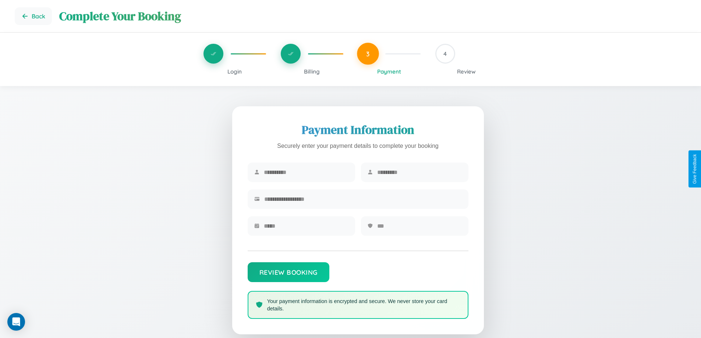 The image size is (701, 338). Describe the element at coordinates (368, 54) in the screenshot. I see `span: 3` at that location.